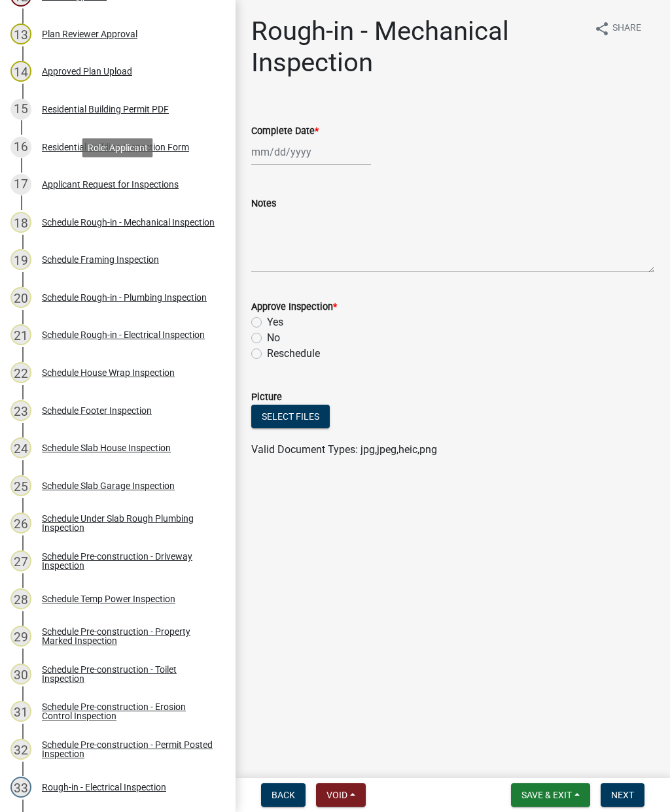 Image resolution: width=670 pixels, height=812 pixels. I want to click on h1: Rough-in - Mechanical Inspection, so click(417, 47).